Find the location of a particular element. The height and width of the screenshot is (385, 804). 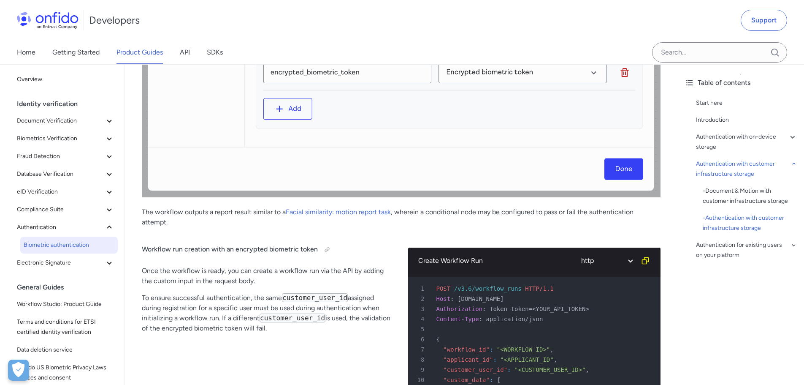

button: Compliance Suite is located at coordinates (65, 209).